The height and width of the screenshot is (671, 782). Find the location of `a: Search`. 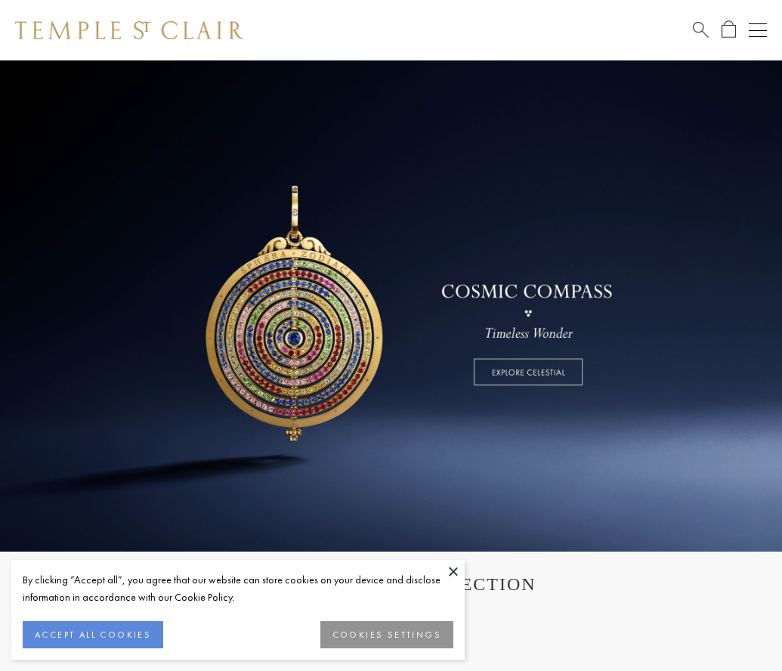

a: Search is located at coordinates (701, 29).